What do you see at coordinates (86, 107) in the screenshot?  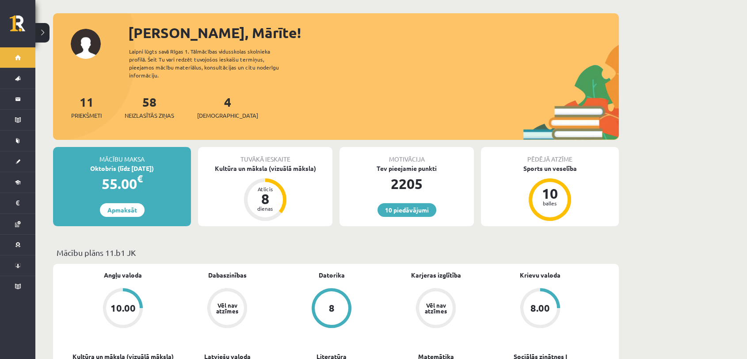 I see `a: 11Priekšmeti` at bounding box center [86, 107].